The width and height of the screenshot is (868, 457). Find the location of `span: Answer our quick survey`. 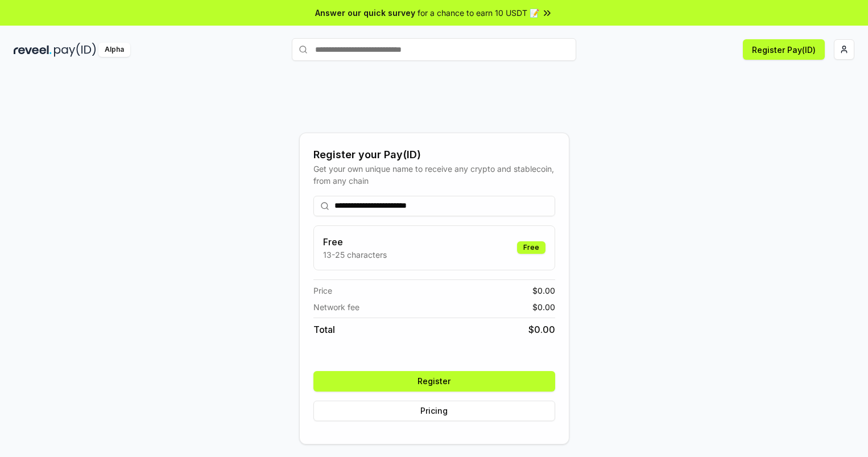

span: Answer our quick survey is located at coordinates (365, 13).